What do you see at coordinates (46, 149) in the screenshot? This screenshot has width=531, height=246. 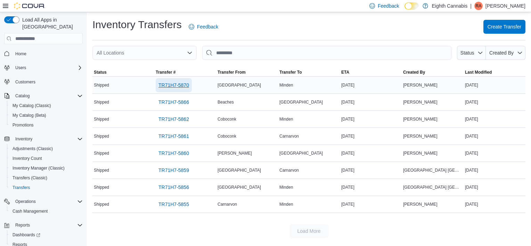 I see `span: Adjustments (Classic)` at bounding box center [46, 149].